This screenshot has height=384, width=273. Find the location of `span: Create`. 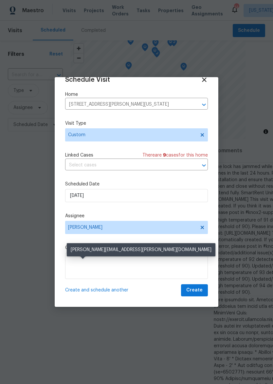

span: Create is located at coordinates (195, 290).